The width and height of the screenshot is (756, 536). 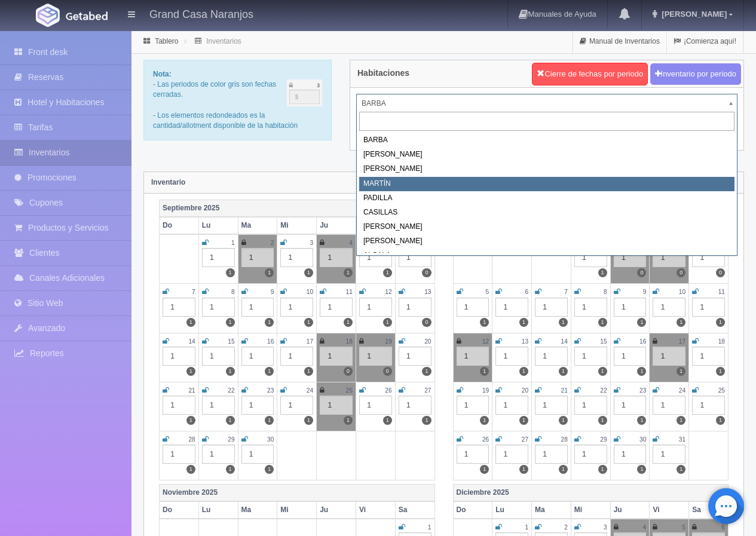 I want to click on div: MARTÍN, so click(x=547, y=184).